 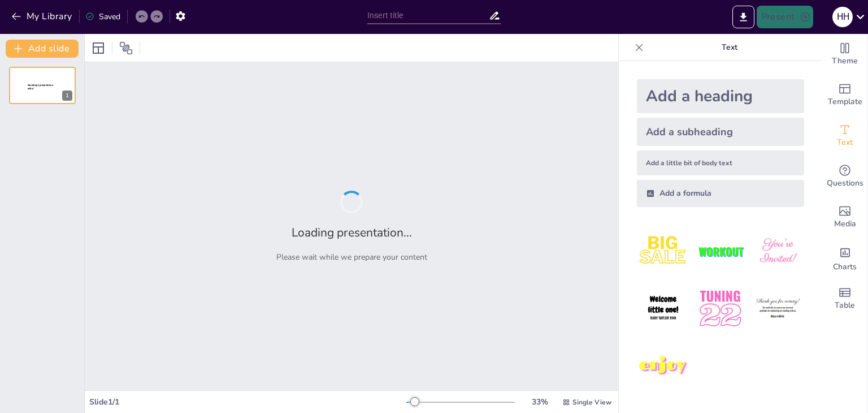 What do you see at coordinates (720, 308) in the screenshot?
I see `img: 5.jpeg` at bounding box center [720, 308].